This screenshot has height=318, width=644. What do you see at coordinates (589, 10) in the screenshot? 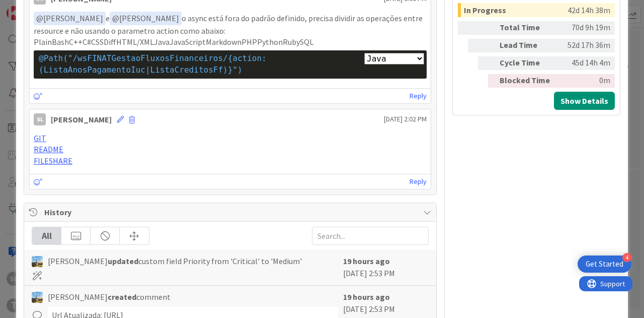
I see `div: 42d 14h 38m` at bounding box center [589, 10].